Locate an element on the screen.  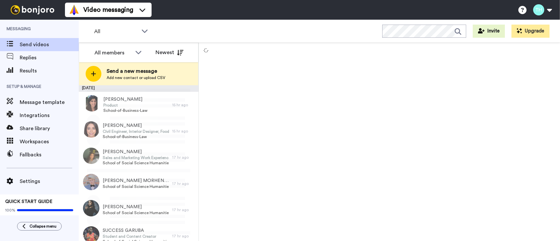
span: Add new contact or upload CSV is located at coordinates (136, 78).